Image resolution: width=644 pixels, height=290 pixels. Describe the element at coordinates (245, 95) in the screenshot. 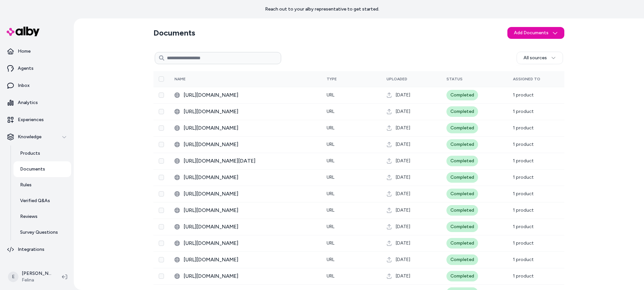

I see `div: welcome-to-felina.html` at that location.